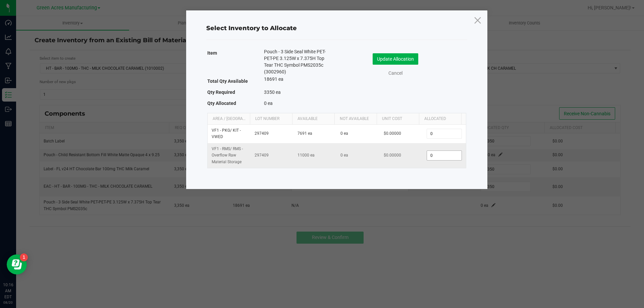  What do you see at coordinates (355, 119) in the screenshot?
I see `th: Not Available` at bounding box center [355, 119].